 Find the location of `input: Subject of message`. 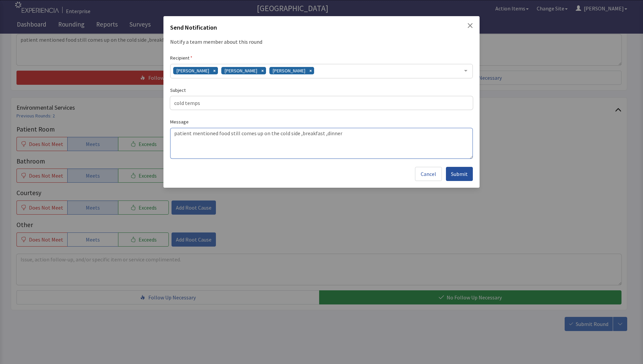

input: Subject of message is located at coordinates (322, 103).